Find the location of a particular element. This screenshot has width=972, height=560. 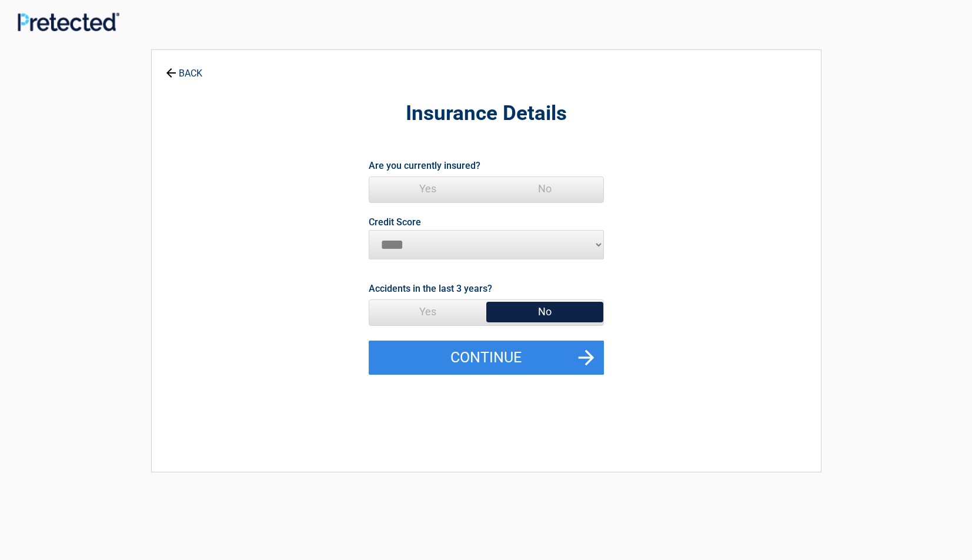

a: BACK is located at coordinates (184, 68).